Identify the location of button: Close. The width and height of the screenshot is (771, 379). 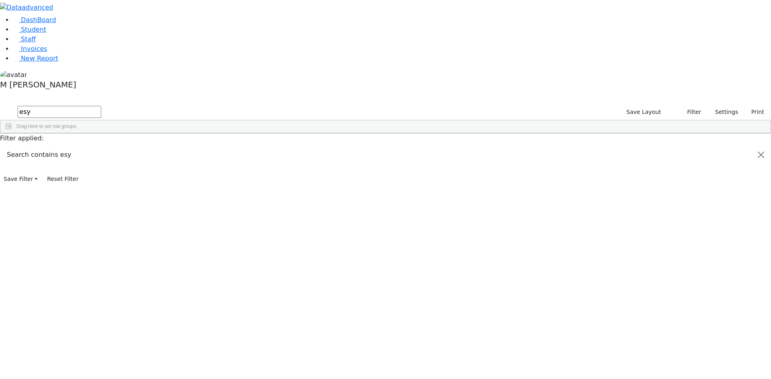
(761, 155).